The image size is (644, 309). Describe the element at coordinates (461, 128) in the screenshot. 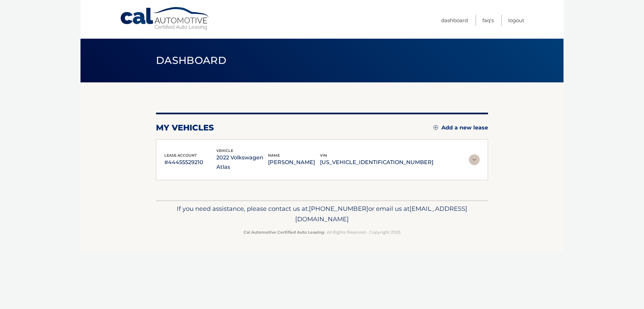

I see `a: Add a new lease` at that location.